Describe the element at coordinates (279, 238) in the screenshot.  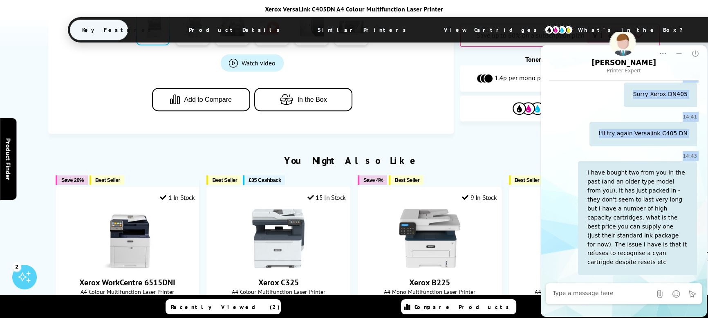
I see `img: Xerox C325` at that location.